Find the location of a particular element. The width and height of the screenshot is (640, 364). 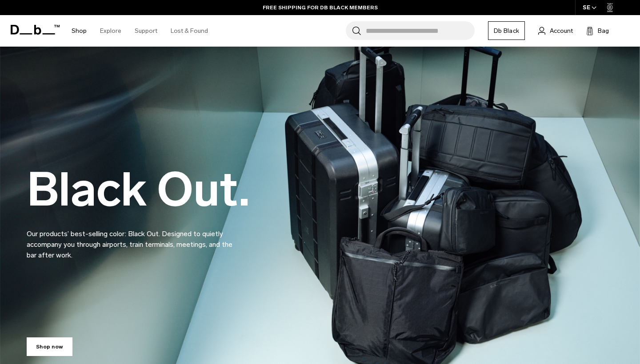

h2: Black Out. is located at coordinates (138, 190).